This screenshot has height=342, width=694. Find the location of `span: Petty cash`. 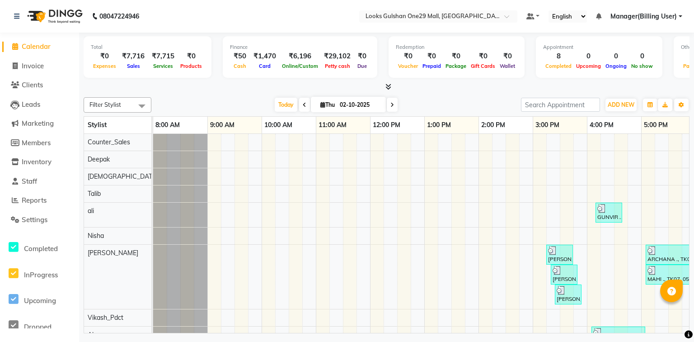

span: Petty cash is located at coordinates (338, 66).